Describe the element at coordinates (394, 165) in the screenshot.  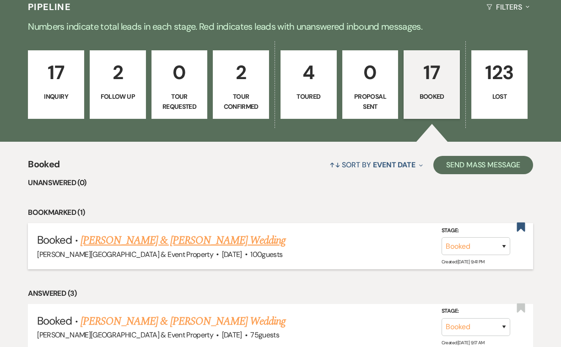
I see `span: Event Date` at that location.